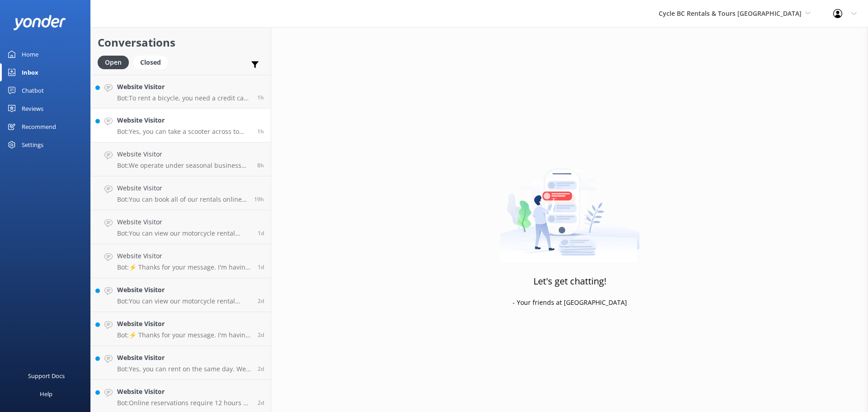 The width and height of the screenshot is (868, 412). I want to click on div: Reviews, so click(32, 109).